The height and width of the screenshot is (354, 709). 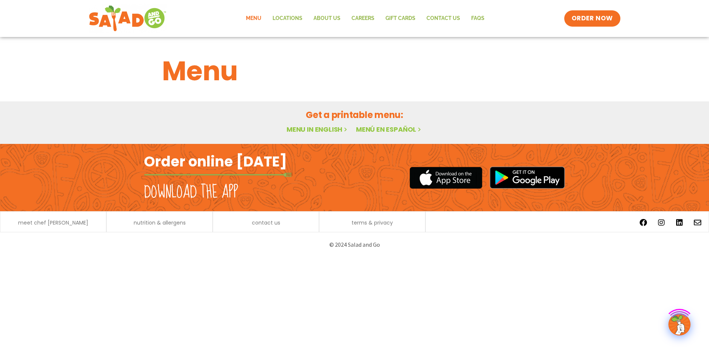 I want to click on a: Menu in English, so click(x=318, y=129).